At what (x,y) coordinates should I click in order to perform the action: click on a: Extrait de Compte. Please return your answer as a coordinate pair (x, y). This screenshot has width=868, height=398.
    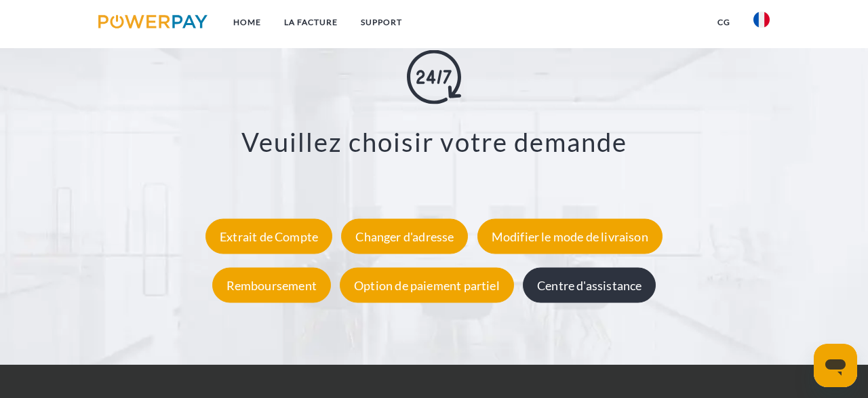
    Looking at the image, I should click on (269, 237).